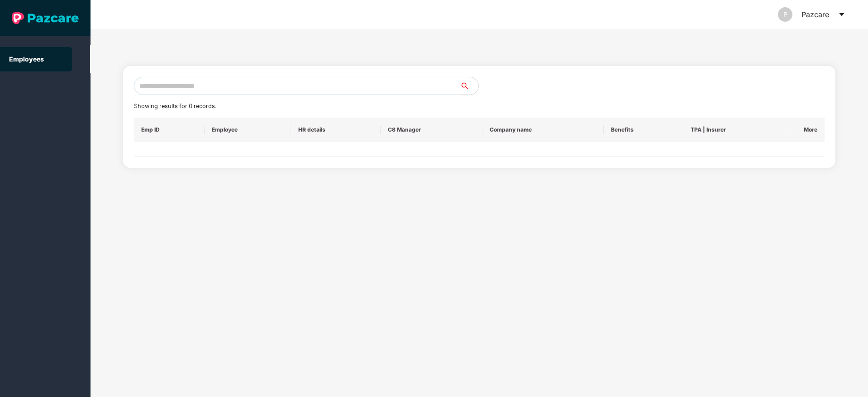  Describe the element at coordinates (432, 130) in the screenshot. I see `th: CS Manager` at that location.